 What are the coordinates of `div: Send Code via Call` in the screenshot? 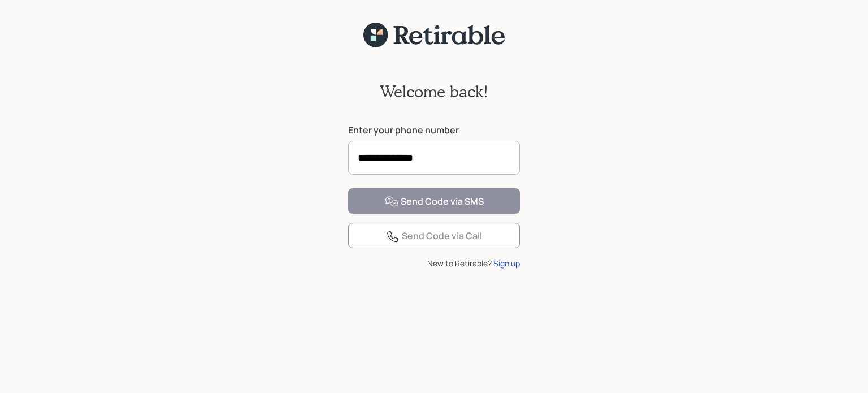 It's located at (434, 236).